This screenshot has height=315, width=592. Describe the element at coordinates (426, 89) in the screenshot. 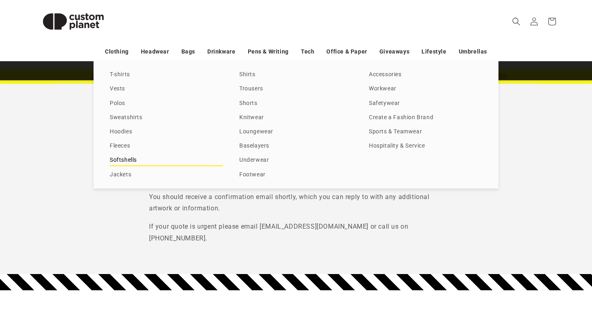

I see `a: Workwear` at that location.